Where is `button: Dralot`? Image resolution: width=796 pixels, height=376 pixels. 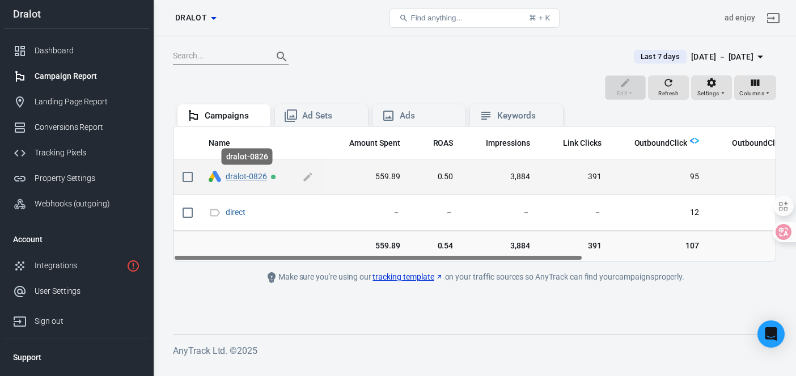
button: Dralot is located at coordinates (196, 18).